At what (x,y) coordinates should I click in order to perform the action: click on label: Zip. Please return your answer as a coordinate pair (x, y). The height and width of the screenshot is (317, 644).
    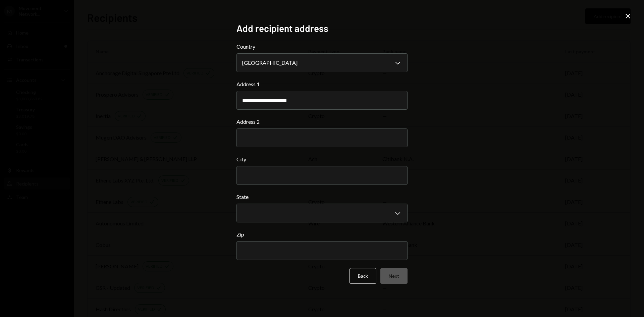
    Looking at the image, I should click on (322, 234).